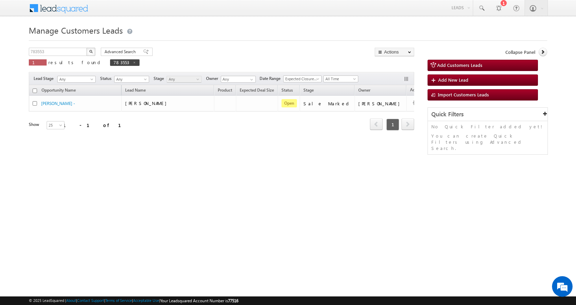 The height and width of the screenshot is (305, 576). What do you see at coordinates (121, 52) in the screenshot?
I see `span: Advanced Search` at bounding box center [121, 52].